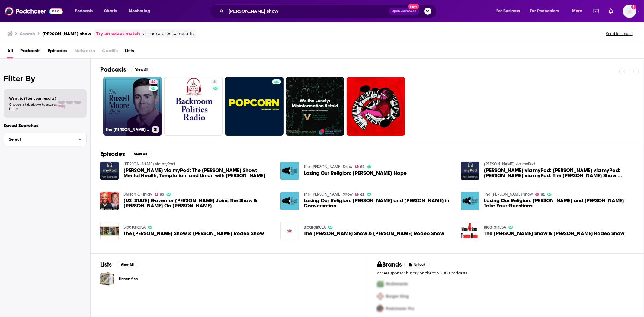 The height and width of the screenshot is (317, 644). What do you see at coordinates (109, 171) in the screenshot?
I see `img: Ravi Zacharias via myPod: The Russell Moore Show: Mental Health, Temptation, and Union with Christ` at bounding box center [109, 171].